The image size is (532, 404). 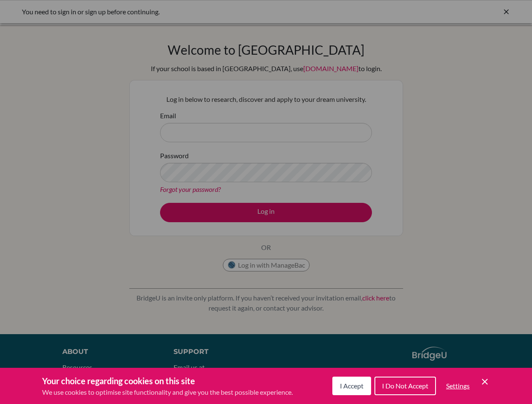 I want to click on span: I Accept, so click(x=351, y=385).